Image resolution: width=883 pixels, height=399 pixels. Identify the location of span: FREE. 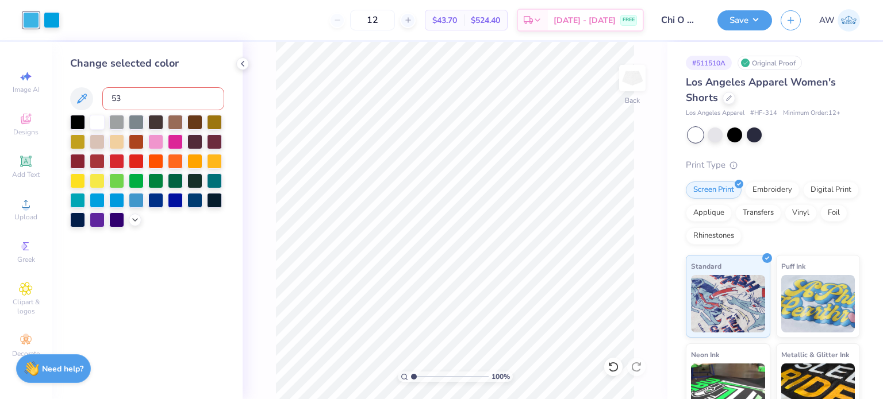
(628, 20).